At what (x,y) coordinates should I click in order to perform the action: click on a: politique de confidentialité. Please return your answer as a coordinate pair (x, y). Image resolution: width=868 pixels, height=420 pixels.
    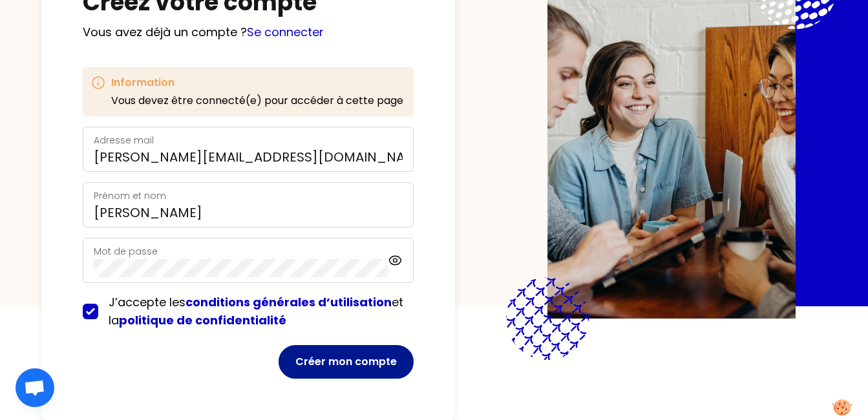
    Looking at the image, I should click on (203, 320).